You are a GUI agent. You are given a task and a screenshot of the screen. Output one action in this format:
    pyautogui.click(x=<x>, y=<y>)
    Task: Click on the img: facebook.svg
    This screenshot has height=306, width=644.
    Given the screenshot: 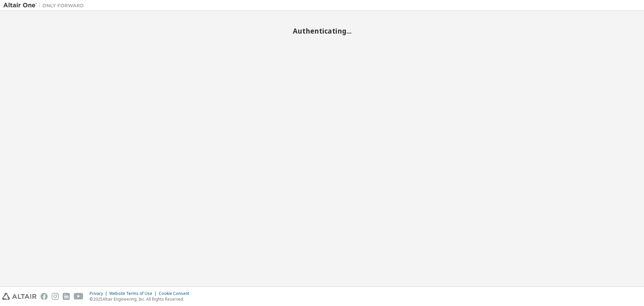 What is the action you would take?
    pyautogui.click(x=44, y=297)
    